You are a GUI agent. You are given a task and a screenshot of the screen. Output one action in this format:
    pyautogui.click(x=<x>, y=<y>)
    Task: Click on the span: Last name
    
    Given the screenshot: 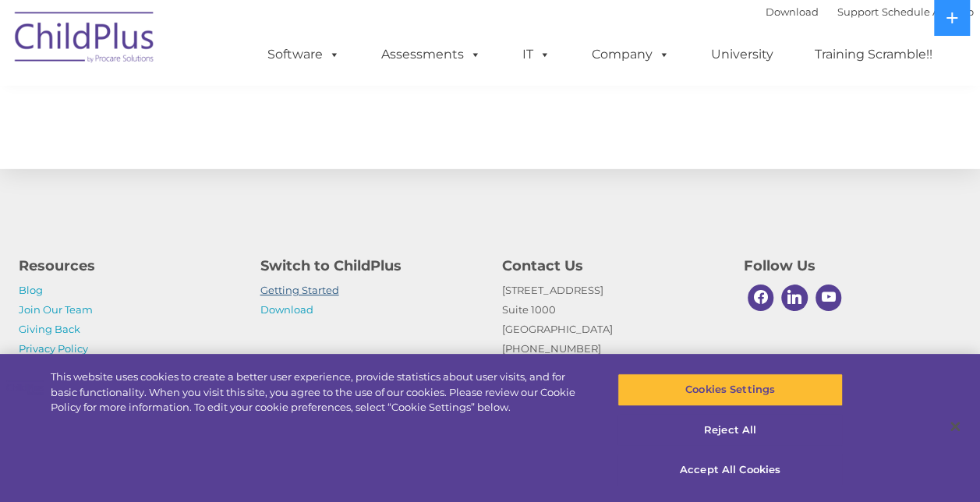 What is the action you would take?
    pyautogui.click(x=240, y=108)
    